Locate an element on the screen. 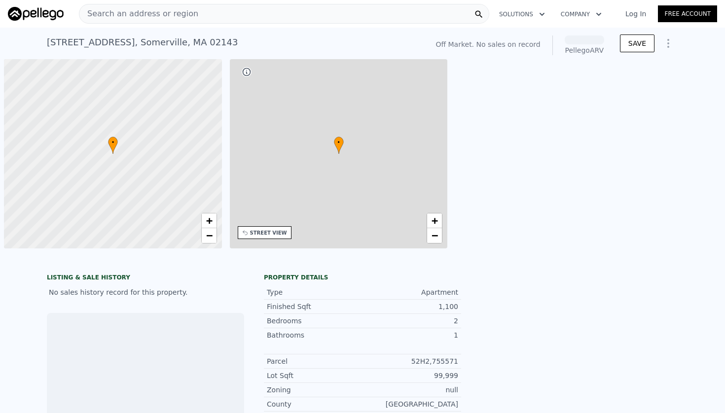 The height and width of the screenshot is (413, 725). div: Property details is located at coordinates (362, 278).